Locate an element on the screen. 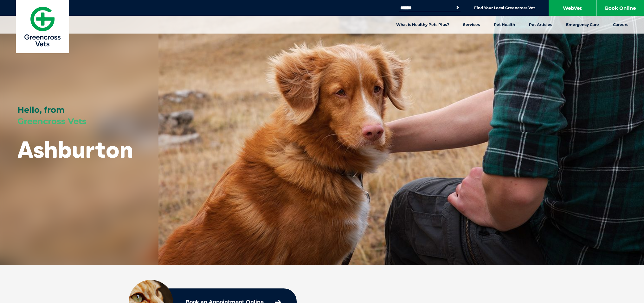 The width and height of the screenshot is (644, 303). span: Hello, from is located at coordinates (41, 110).